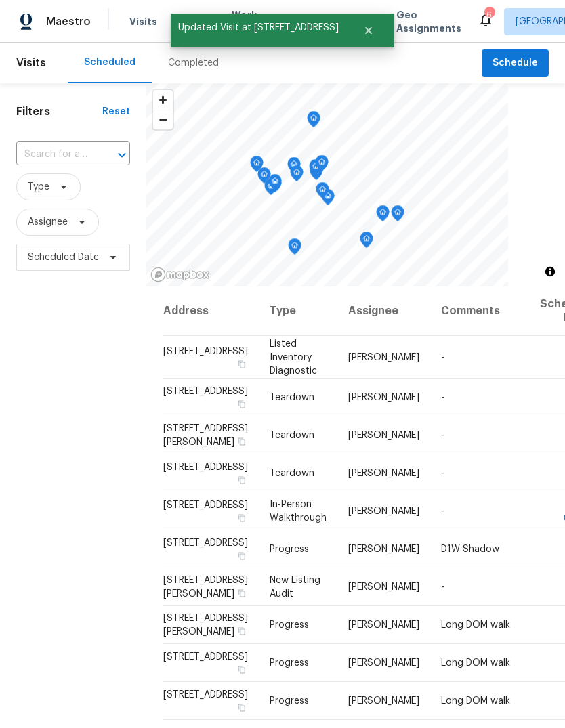 This screenshot has width=565, height=728. I want to click on div: Scheduled, so click(110, 62).